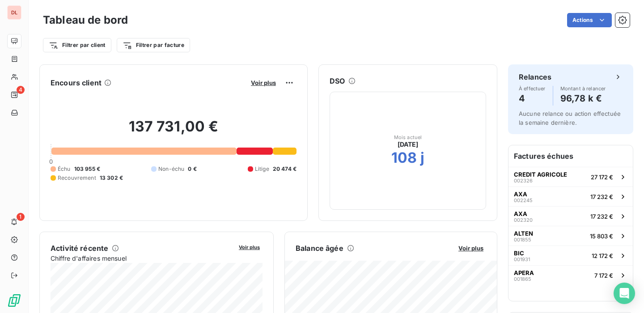  What do you see at coordinates (262, 169) in the screenshot?
I see `span: Litige` at bounding box center [262, 169].